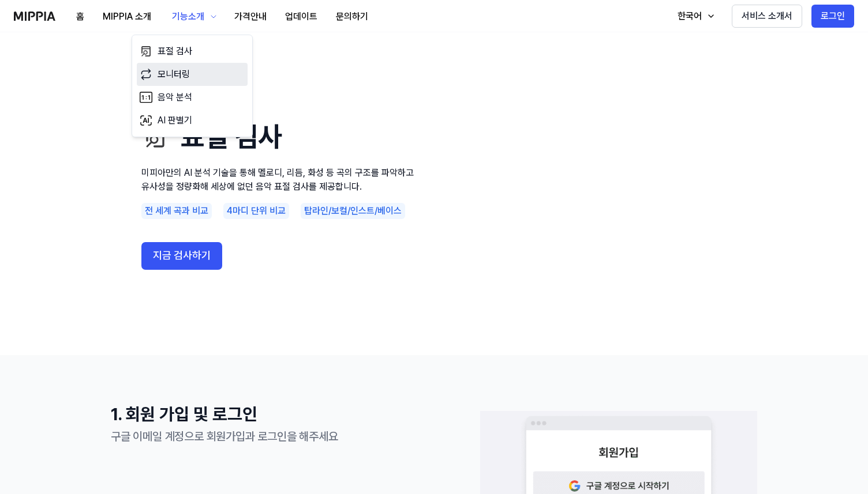 The width and height of the screenshot is (868, 494). I want to click on a: 문의하기, so click(351, 17).